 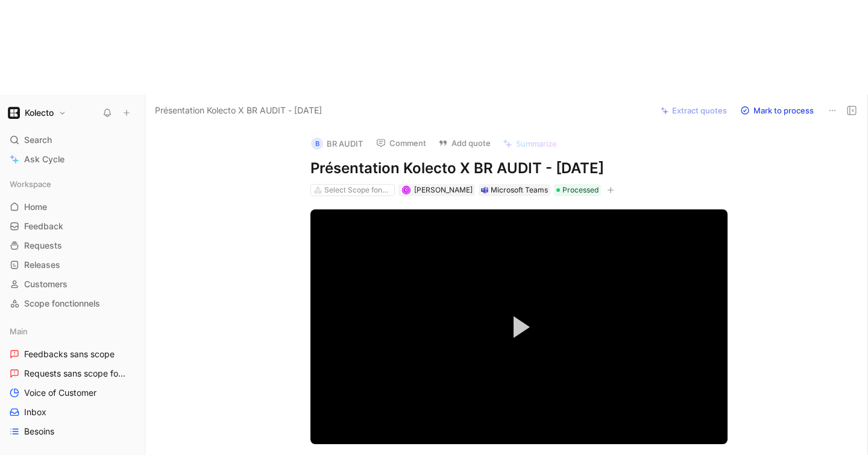 I want to click on div: Processed, so click(x=578, y=190).